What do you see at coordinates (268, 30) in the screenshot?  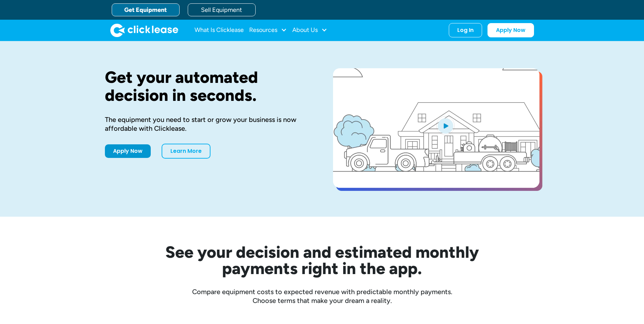 I see `div: Resources` at bounding box center [268, 30].